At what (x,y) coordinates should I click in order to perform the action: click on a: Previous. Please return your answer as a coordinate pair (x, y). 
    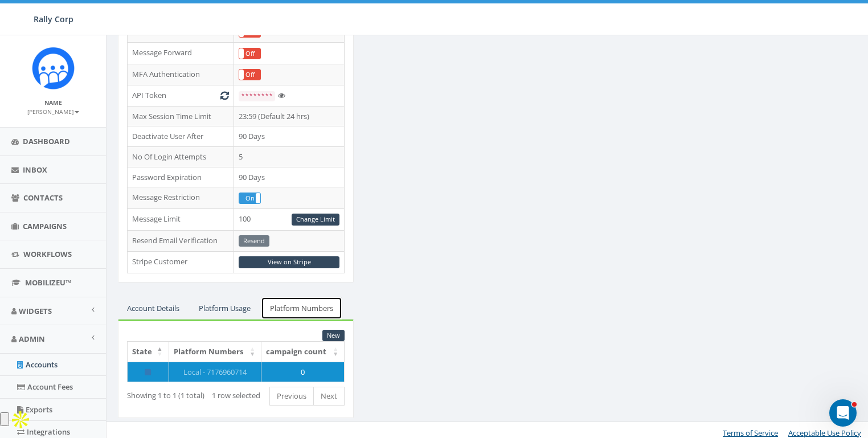
    Looking at the image, I should click on (291, 396).